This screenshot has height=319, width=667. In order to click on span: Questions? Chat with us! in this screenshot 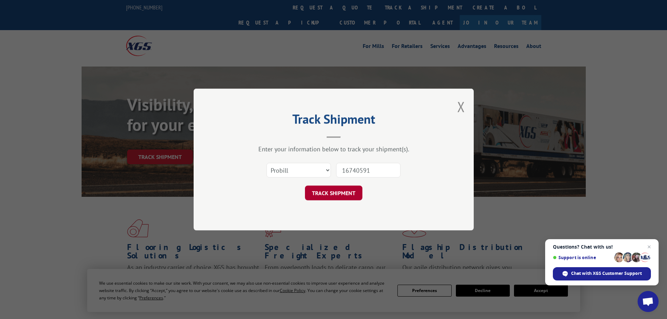, I will do `click(602, 247)`.